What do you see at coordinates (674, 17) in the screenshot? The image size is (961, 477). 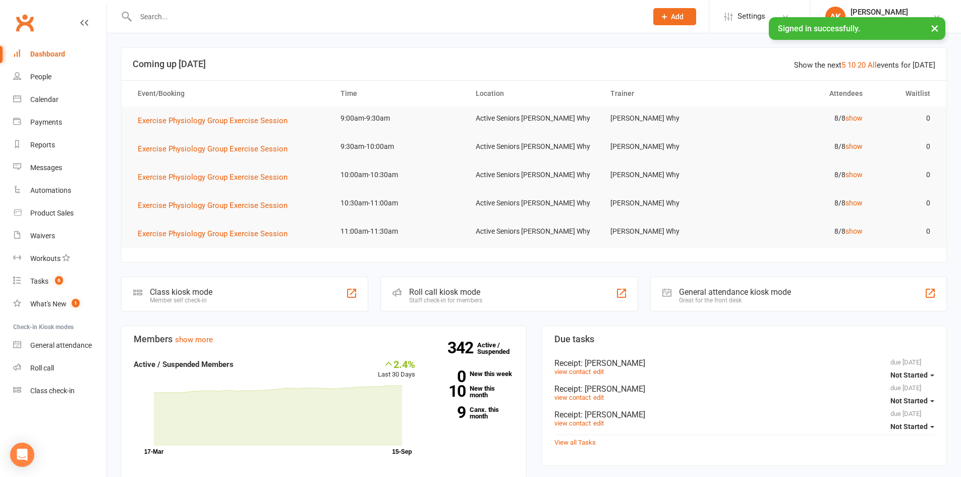 I see `button: Add` at bounding box center [674, 17].